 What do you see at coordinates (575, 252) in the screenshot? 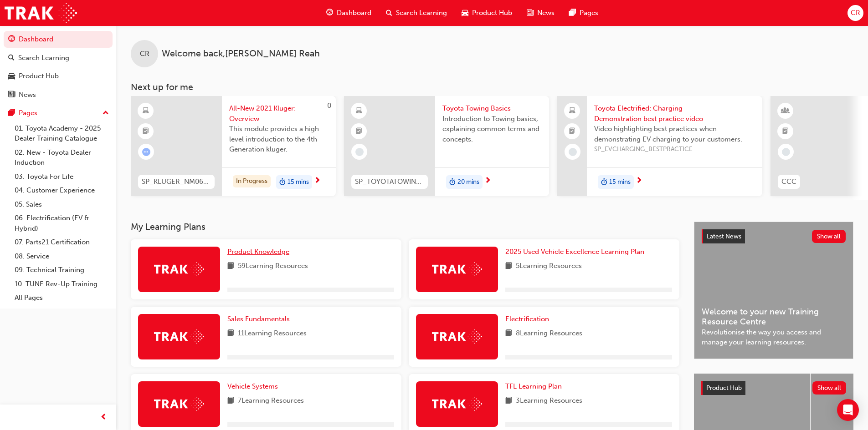
I see `span: 2025 Used Vehicle Excellence Learning Plan` at bounding box center [575, 252].